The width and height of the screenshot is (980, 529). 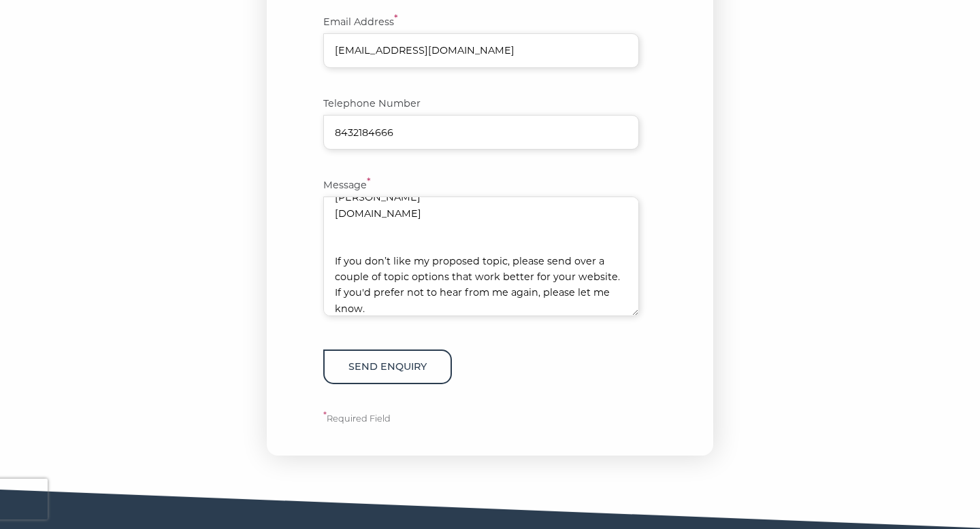 I want to click on p: Required Field, so click(x=490, y=419).